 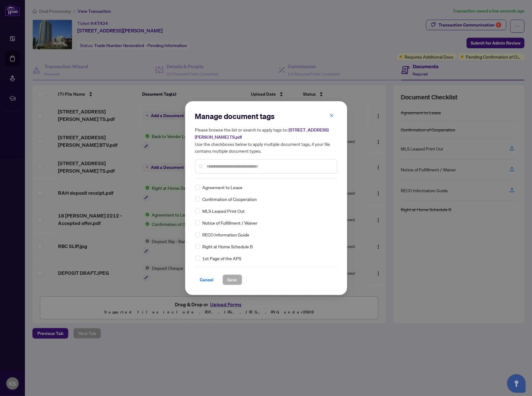 What do you see at coordinates (332, 115) in the screenshot?
I see `span: close` at bounding box center [332, 115].